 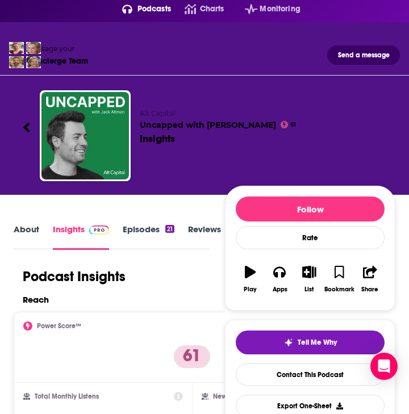 What do you see at coordinates (310, 237) in the screenshot?
I see `div: Rate` at bounding box center [310, 237].